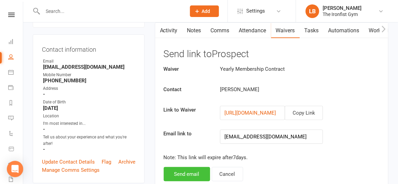 Image resolution: width=398 pixels, height=184 pixels. What do you see at coordinates (89, 89) in the screenshot?
I see `div: Address` at bounding box center [89, 89].